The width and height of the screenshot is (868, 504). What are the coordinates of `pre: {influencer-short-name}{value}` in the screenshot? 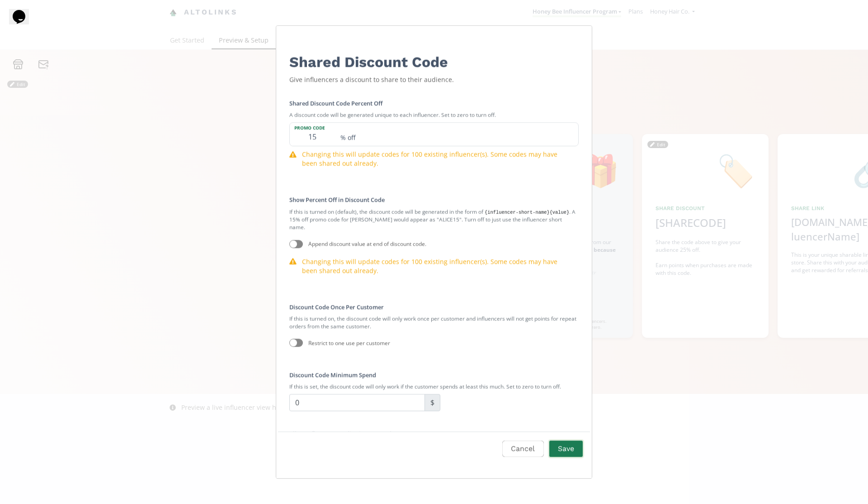 It's located at (527, 212).